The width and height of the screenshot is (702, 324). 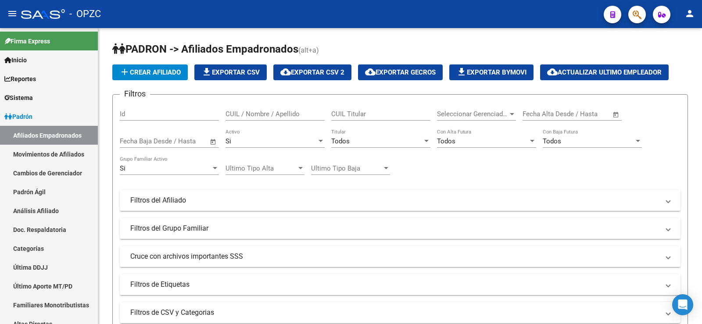 I want to click on mat-expansion-panel-header: Filtros del Grupo Familiar, so click(x=400, y=228).